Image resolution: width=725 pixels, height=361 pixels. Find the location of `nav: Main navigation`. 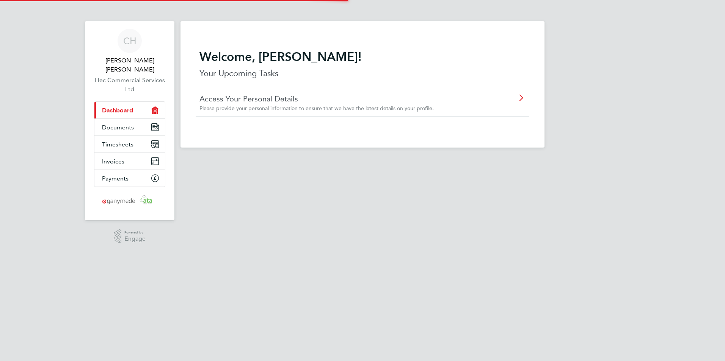

nav: Main navigation is located at coordinates (130, 121).